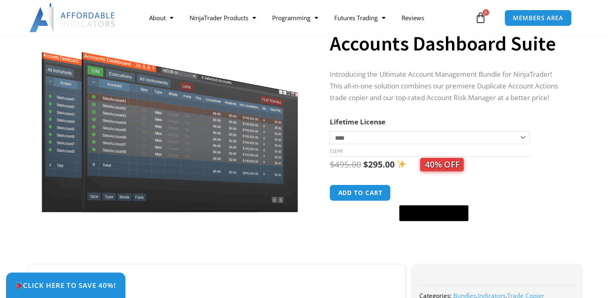 The width and height of the screenshot is (610, 298). I want to click on span: MEMBERS AREA, so click(538, 18).